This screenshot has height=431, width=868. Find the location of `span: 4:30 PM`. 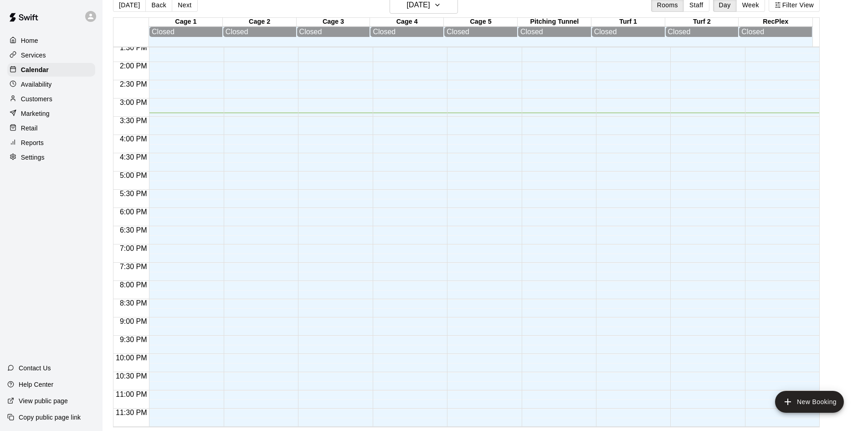

span: 4:30 PM is located at coordinates (133, 157).